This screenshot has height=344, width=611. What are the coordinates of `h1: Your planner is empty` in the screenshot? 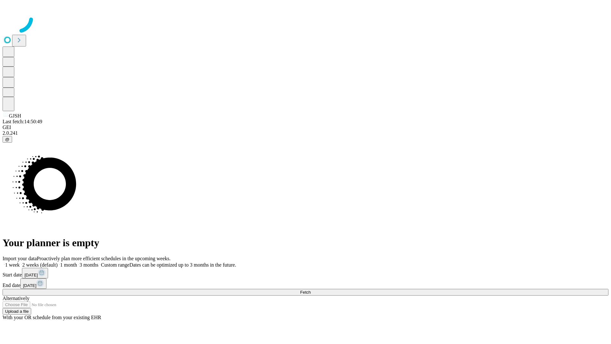 It's located at (305, 242).